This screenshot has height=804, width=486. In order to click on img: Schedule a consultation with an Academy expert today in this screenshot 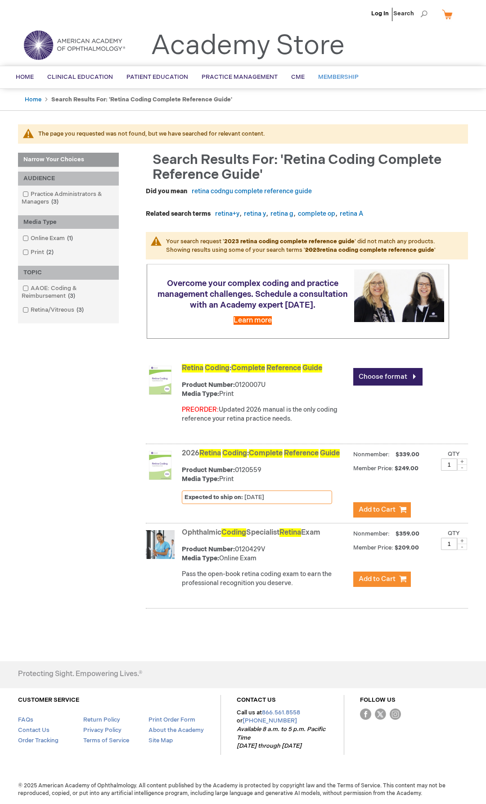, I will do `click(400, 295)`.